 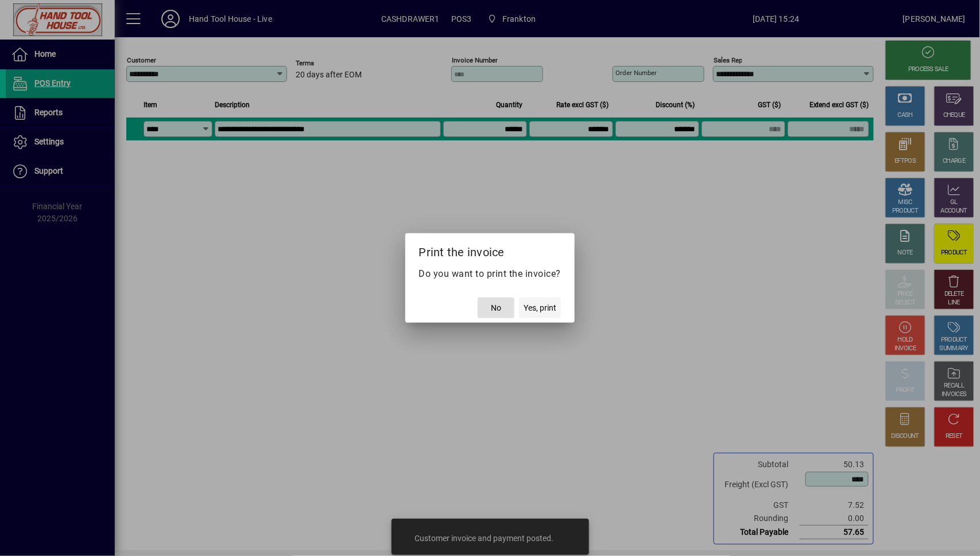 I want to click on button: No, so click(x=496, y=308).